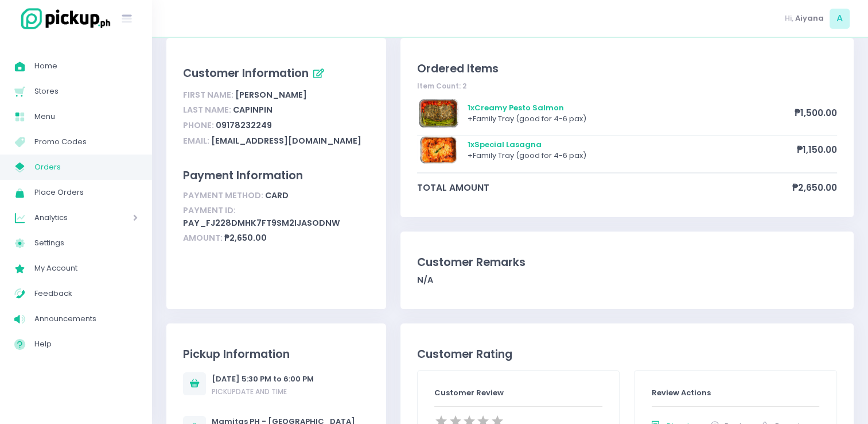 This screenshot has width=868, height=424. What do you see at coordinates (839, 19) in the screenshot?
I see `span: A` at bounding box center [839, 19].